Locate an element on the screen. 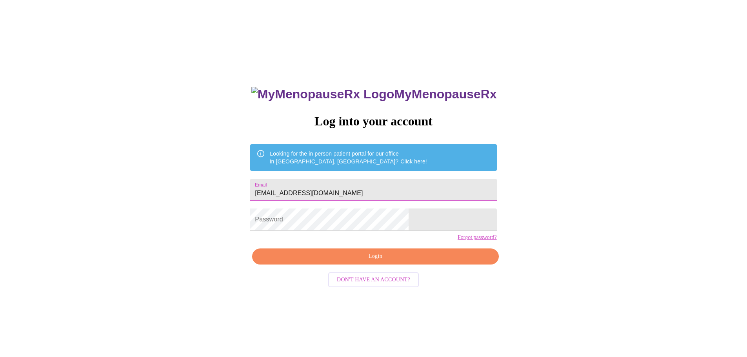 The width and height of the screenshot is (747, 357). span: Login is located at coordinates (375, 256).